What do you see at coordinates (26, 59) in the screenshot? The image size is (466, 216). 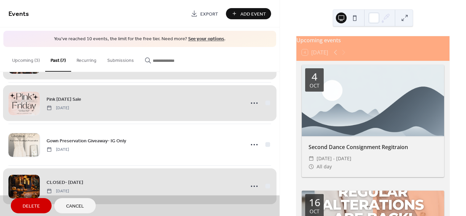 I see `button: Upcoming (3)` at bounding box center [26, 59].